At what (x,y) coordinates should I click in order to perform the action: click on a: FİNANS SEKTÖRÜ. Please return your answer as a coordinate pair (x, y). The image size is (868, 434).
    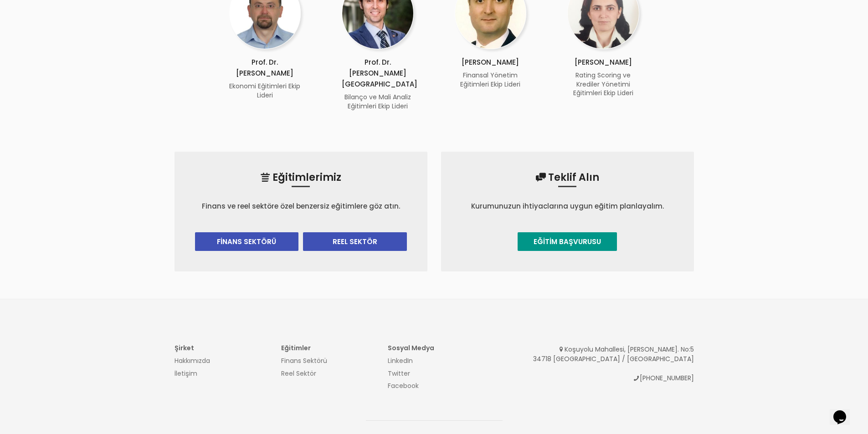
    Looking at the image, I should click on (247, 241).